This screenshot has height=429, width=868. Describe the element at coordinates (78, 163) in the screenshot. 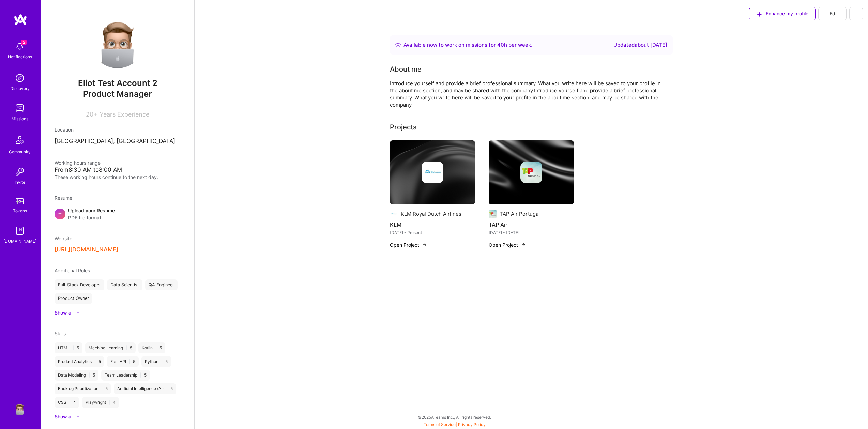

I see `span: Working hours range` at that location.